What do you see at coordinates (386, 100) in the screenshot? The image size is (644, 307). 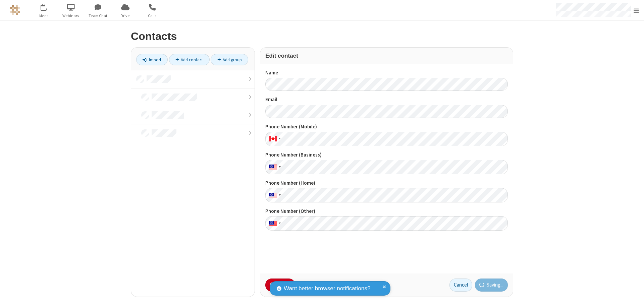 I see `label: Email` at bounding box center [386, 100].